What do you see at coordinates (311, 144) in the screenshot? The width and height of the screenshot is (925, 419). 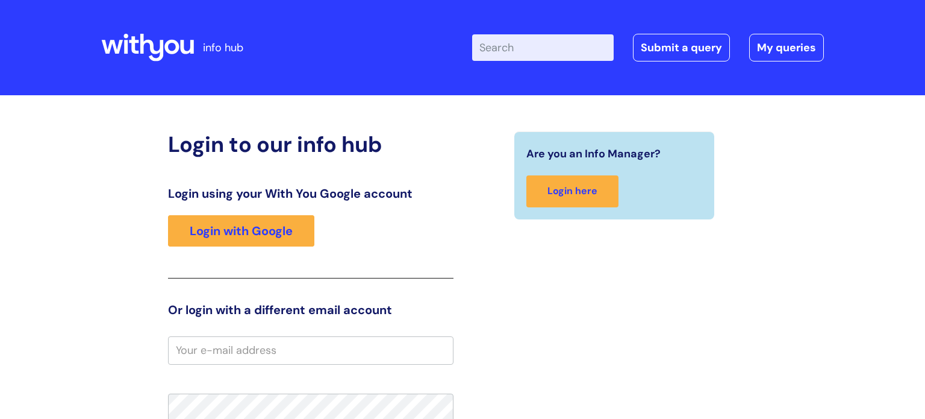 I see `h2: Login to our info hub` at bounding box center [311, 144].